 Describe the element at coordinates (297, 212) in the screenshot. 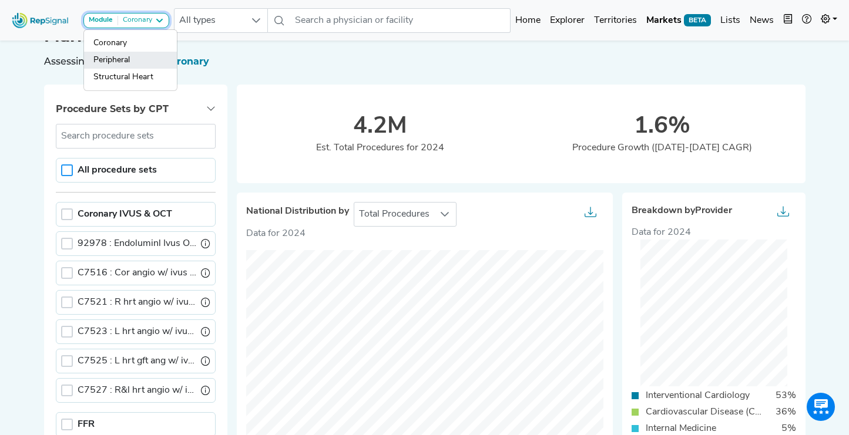

I see `span: National Distribution by` at that location.